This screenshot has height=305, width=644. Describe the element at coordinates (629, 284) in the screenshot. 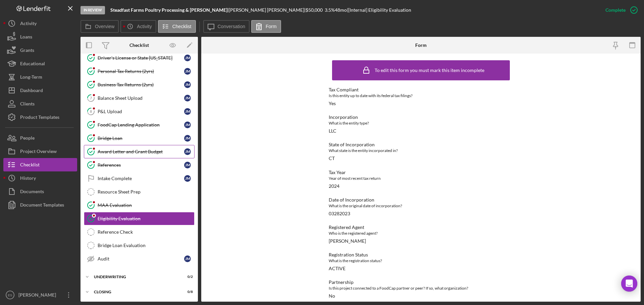

I see `div: Open Intercom Messenger` at that location.